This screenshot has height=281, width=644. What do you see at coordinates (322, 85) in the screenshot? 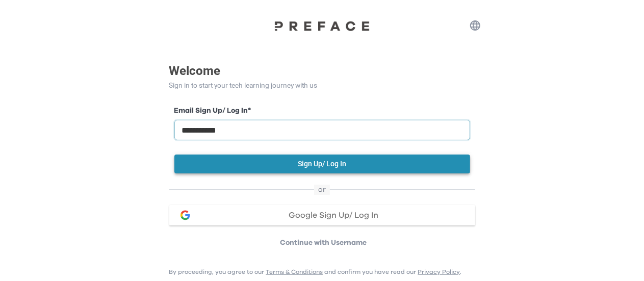
I see `p: Sign in to start your tech learning journey with us` at bounding box center [322, 85].